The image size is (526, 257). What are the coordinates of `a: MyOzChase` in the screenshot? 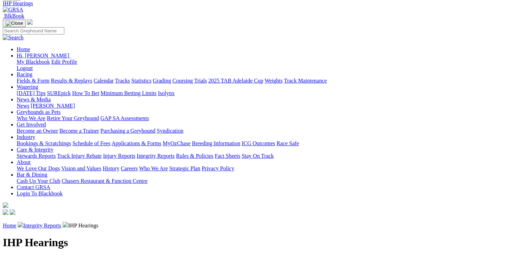 It's located at (177, 143).